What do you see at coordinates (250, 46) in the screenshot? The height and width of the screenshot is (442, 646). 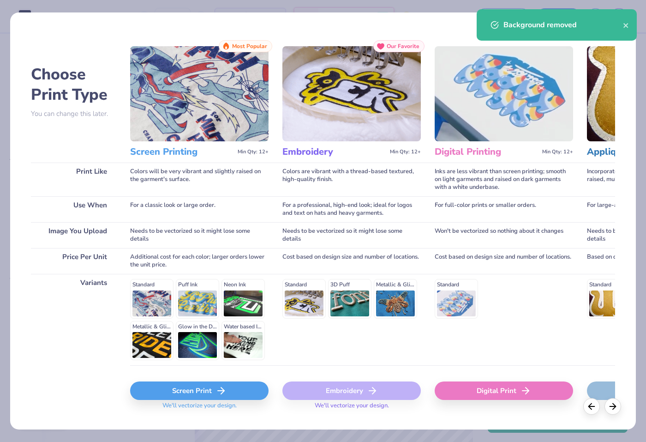 I see `span: Most Popular` at bounding box center [250, 46].